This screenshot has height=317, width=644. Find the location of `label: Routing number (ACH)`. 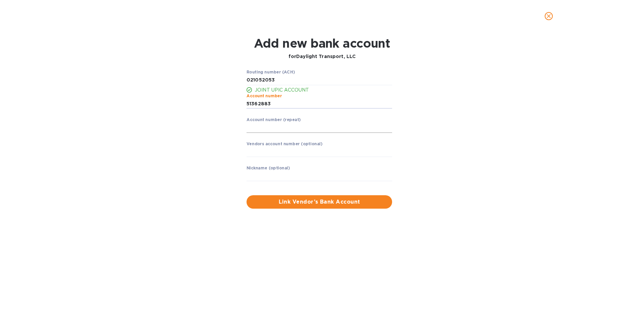

label: Routing number (ACH) is located at coordinates (271, 72).